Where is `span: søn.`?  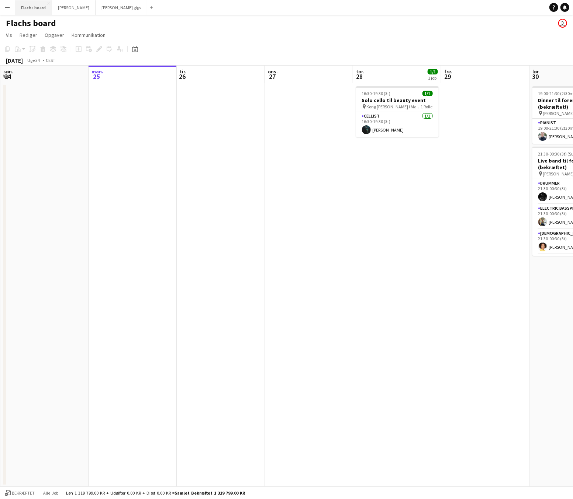 span: søn. is located at coordinates (8, 72).